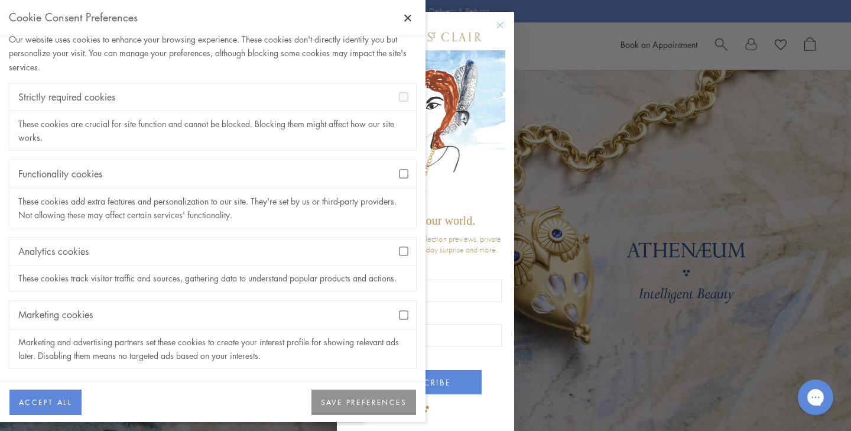 This screenshot has width=851, height=431. I want to click on input: Email, so click(426, 291).